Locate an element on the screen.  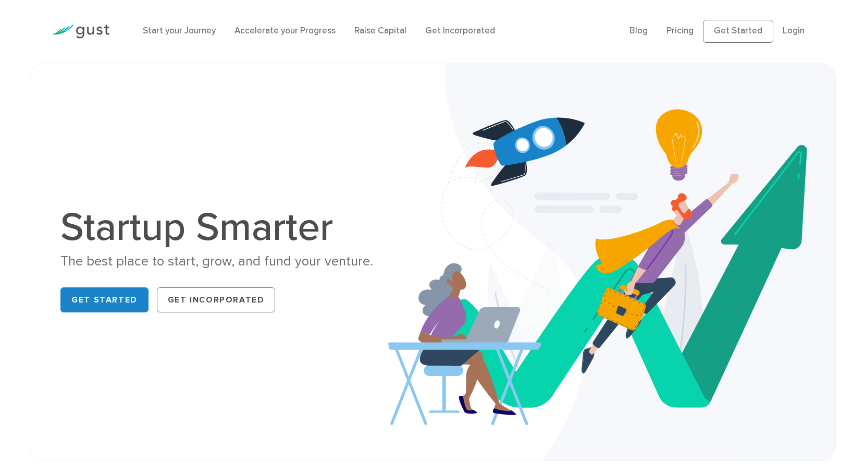
h1: Startup Smarter is located at coordinates (240, 227).